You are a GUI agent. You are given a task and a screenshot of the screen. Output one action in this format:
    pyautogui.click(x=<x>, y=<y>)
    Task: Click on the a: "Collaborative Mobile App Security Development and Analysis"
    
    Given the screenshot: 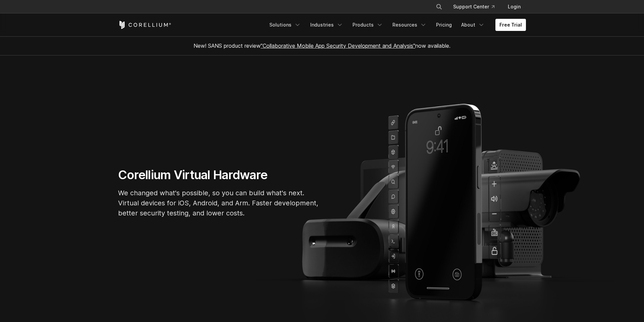 What is the action you would take?
    pyautogui.click(x=338, y=46)
    